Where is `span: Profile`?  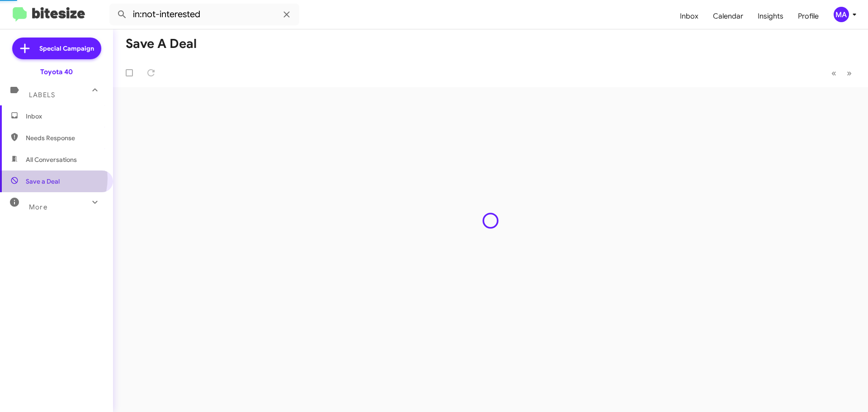
span: Profile is located at coordinates (809, 16).